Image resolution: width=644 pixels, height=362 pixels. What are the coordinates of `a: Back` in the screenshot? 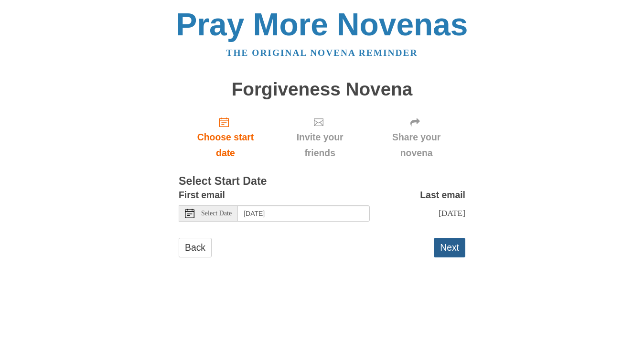 It's located at (195, 247).